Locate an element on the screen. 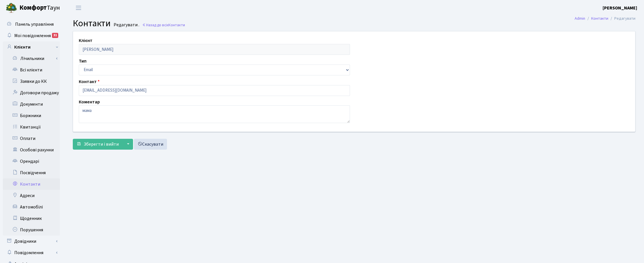  a: Назад до всіхКонтакти is located at coordinates (164, 25).